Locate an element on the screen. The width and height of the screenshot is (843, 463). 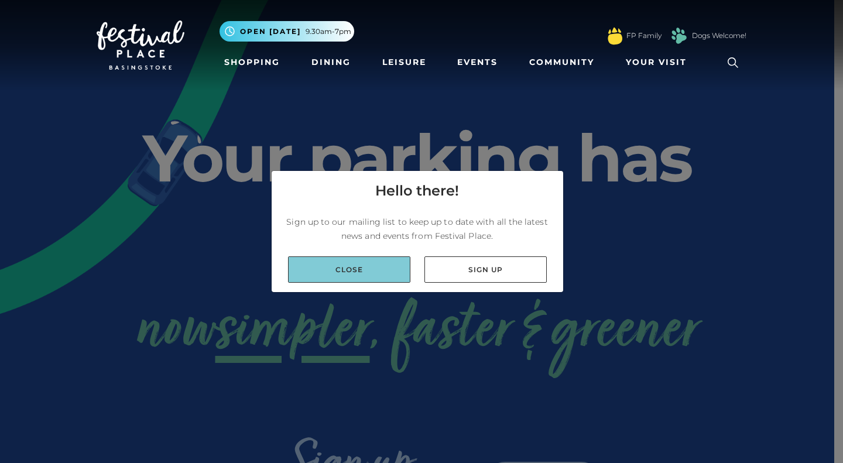
a: Sign up is located at coordinates (485, 269).